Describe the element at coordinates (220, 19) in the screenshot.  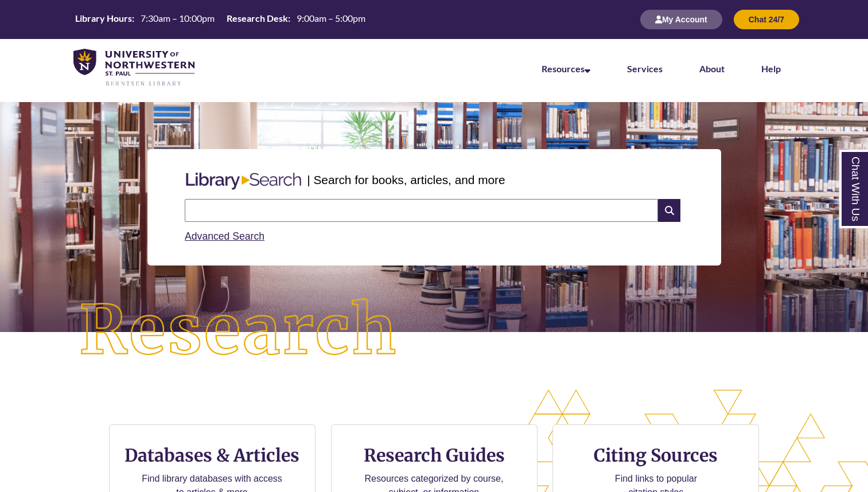
I see `table: Hours Today` at that location.